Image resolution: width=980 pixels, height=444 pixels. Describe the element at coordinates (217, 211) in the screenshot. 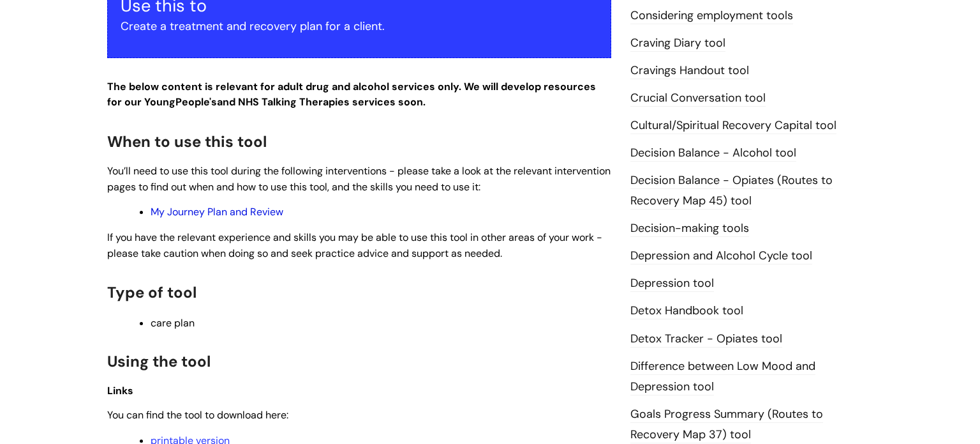

I see `a: My Journey Plan and Review` at that location.